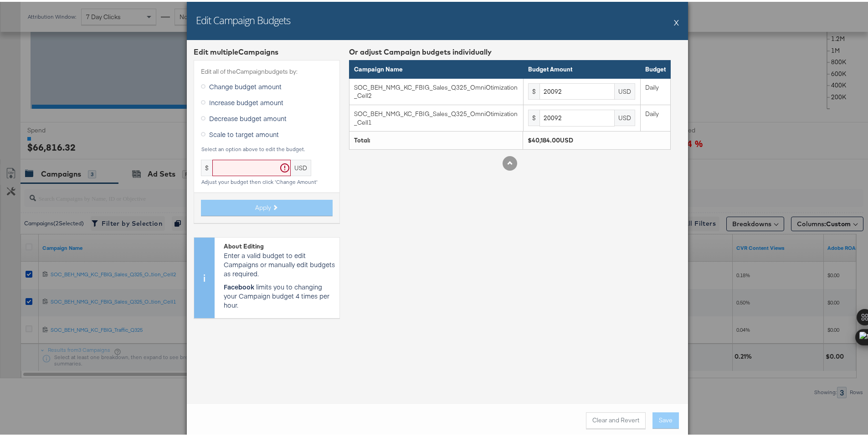 This screenshot has width=868, height=436. What do you see at coordinates (245, 85) in the screenshot?
I see `span: Change budget amount` at bounding box center [245, 85].